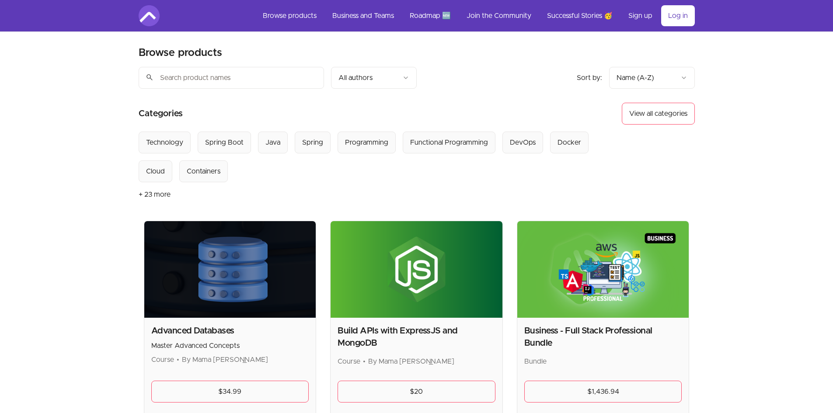  What do you see at coordinates (603, 337) in the screenshot?
I see `h2: Business - Full Stack Professional Bundle` at bounding box center [603, 337].